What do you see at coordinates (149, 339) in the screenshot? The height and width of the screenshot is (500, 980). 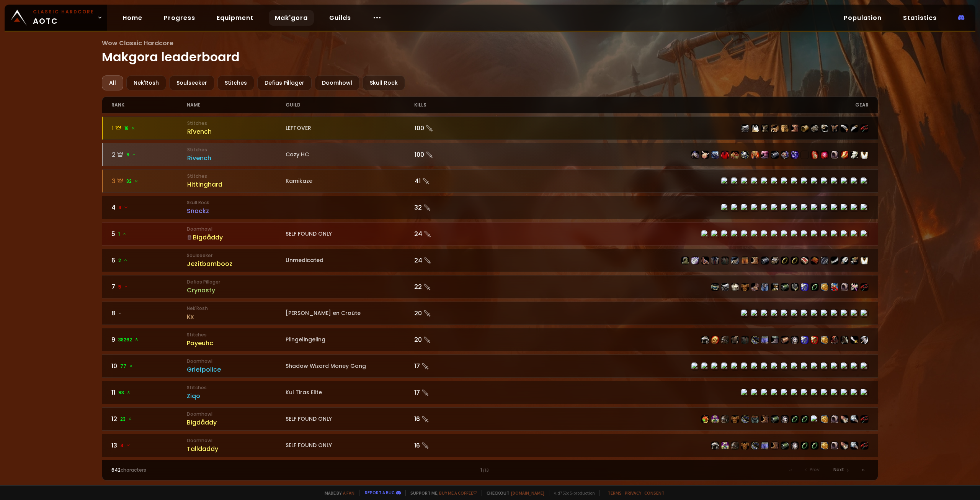 I see `div: 9` at bounding box center [149, 339].